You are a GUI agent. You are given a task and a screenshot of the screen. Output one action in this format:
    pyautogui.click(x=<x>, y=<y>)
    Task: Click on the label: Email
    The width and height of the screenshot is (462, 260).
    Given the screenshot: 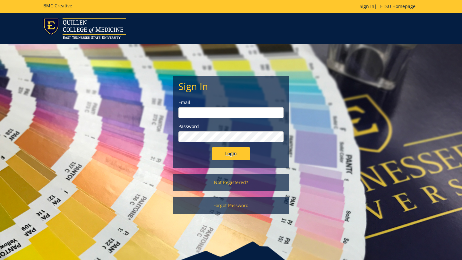 What is the action you would take?
    pyautogui.click(x=231, y=103)
    